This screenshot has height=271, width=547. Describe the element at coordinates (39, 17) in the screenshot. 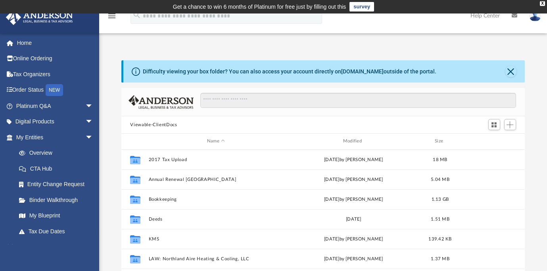

I see `img: Anderson Advisors Platinum Portal` at that location.